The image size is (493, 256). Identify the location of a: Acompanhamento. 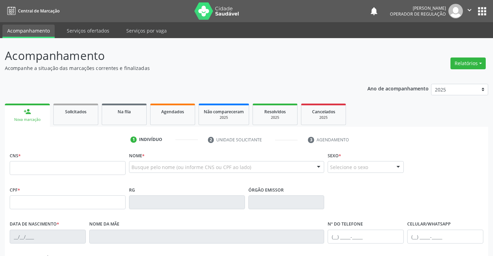
(28, 31).